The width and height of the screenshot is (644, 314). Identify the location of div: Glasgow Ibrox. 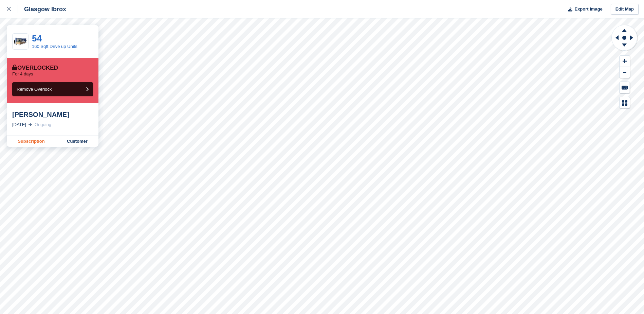
(42, 9).